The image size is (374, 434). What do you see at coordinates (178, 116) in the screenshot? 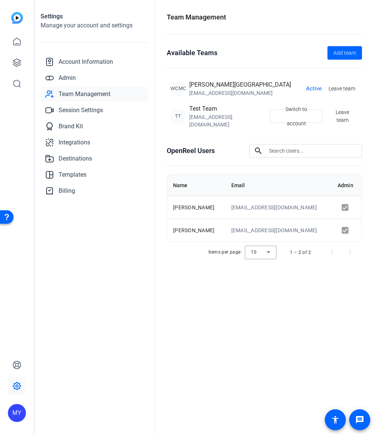
I see `div: TT` at bounding box center [178, 116].